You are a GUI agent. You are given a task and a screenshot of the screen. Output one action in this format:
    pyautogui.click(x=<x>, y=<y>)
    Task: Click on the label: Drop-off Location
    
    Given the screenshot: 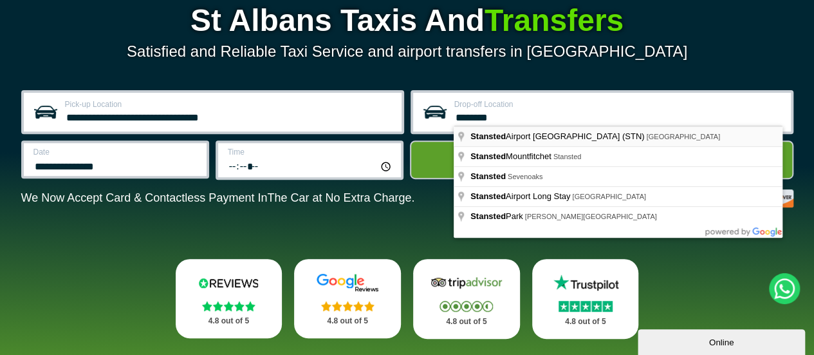 What is the action you would take?
    pyautogui.click(x=619, y=104)
    